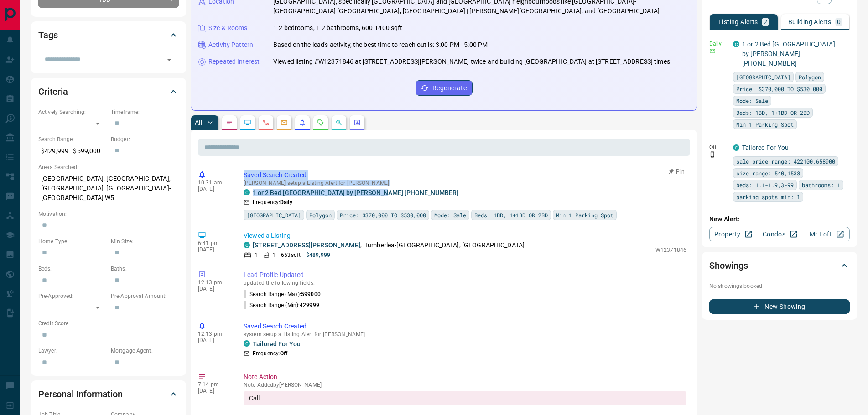 The height and width of the screenshot is (415, 868). I want to click on p: Repeated Interest, so click(234, 61).